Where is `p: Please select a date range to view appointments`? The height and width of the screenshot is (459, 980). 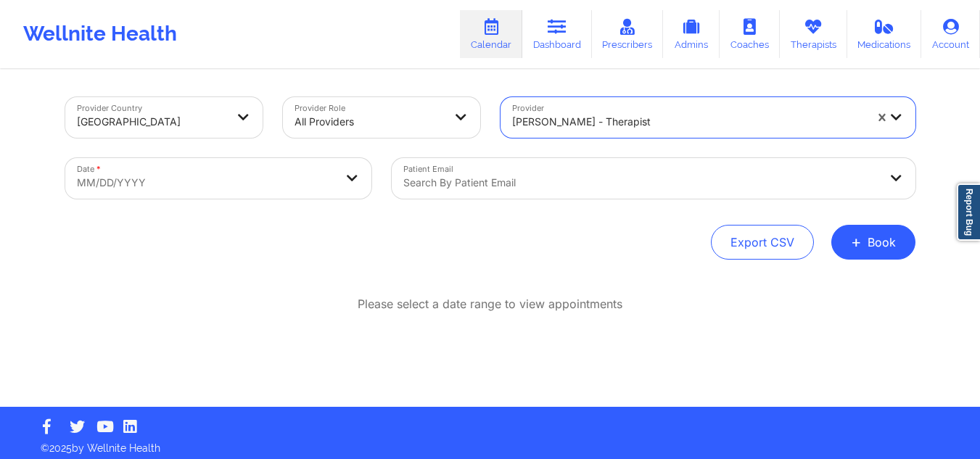
p: Please select a date range to view appointments is located at coordinates (490, 304).